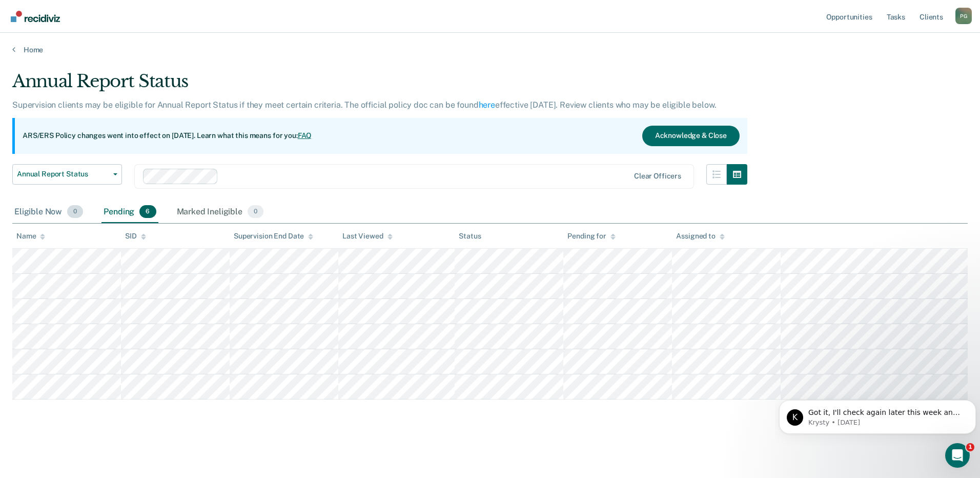 Image resolution: width=980 pixels, height=478 pixels. What do you see at coordinates (658, 176) in the screenshot?
I see `div: Clear officers` at bounding box center [658, 176].